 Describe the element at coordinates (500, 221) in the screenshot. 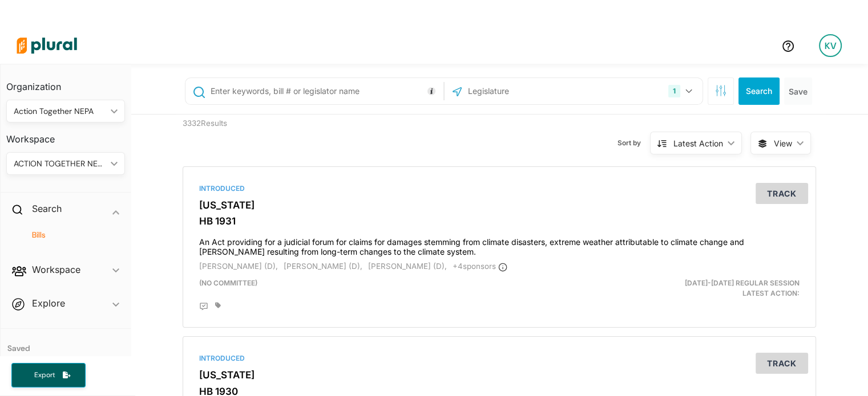

I see `h3: HB 1931` at that location.